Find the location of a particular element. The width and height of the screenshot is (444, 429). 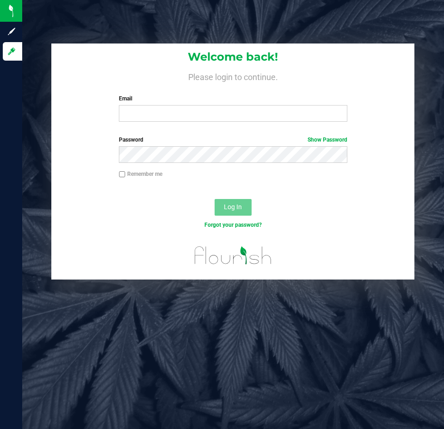

label: Email is located at coordinates (233, 98).